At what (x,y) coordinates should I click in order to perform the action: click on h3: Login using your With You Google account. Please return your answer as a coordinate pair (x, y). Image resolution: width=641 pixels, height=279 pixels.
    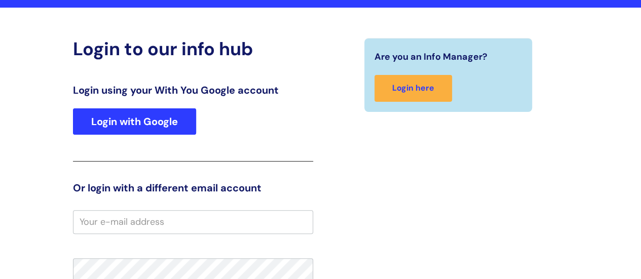
    Looking at the image, I should click on (193, 90).